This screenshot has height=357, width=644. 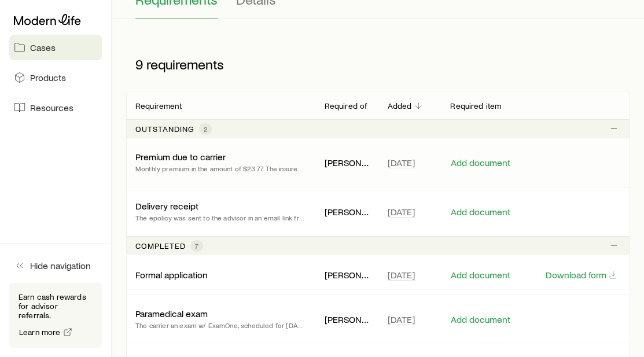 What do you see at coordinates (159, 106) in the screenshot?
I see `p: Requirement` at bounding box center [159, 106].